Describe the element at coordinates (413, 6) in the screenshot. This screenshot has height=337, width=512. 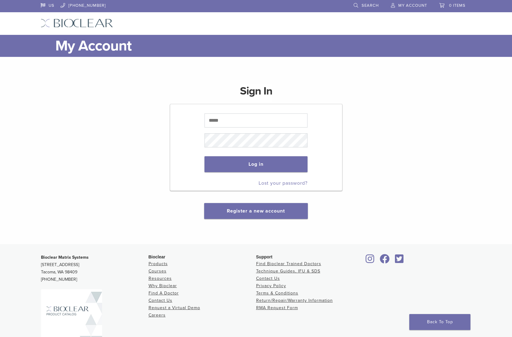
I see `span: My Account` at that location.